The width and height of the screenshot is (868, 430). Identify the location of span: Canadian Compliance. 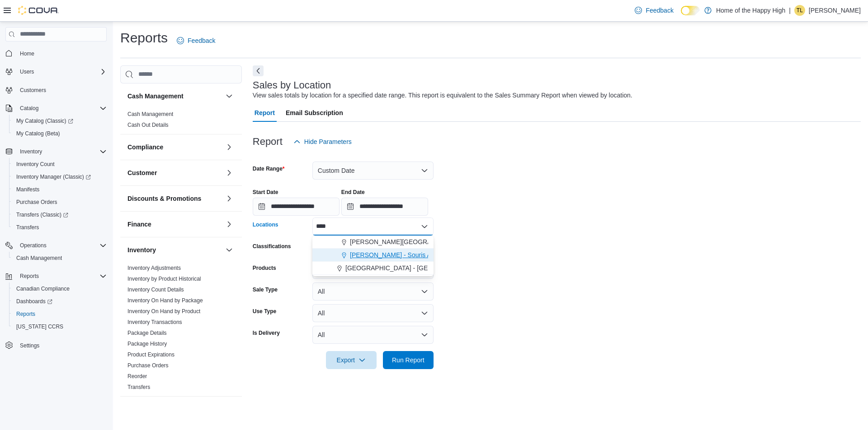
(60, 289).